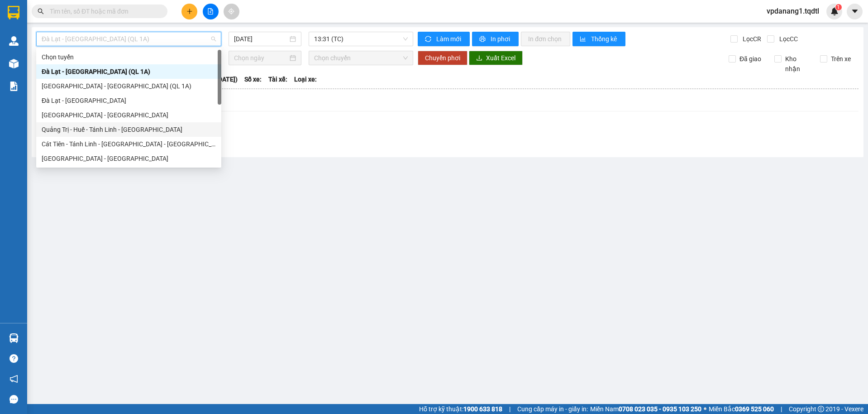 Image resolution: width=868 pixels, height=414 pixels. I want to click on div: Quảng Trị - Huế - Tánh Linh - Cát Tiên, so click(128, 130).